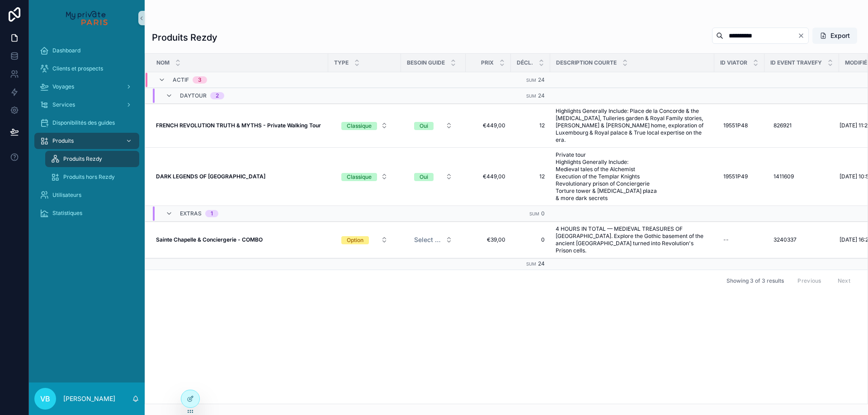 This screenshot has width=868, height=415. I want to click on button: Clear, so click(803, 35).